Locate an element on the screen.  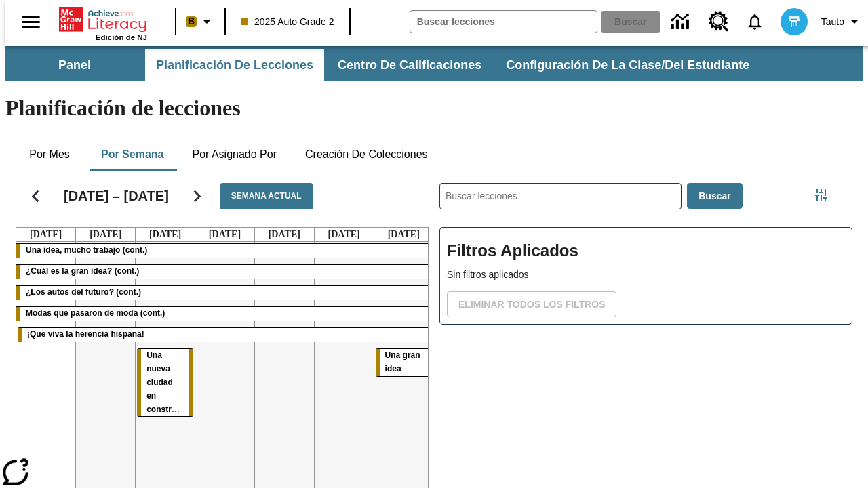
span: Edición de NJ is located at coordinates (121, 38).